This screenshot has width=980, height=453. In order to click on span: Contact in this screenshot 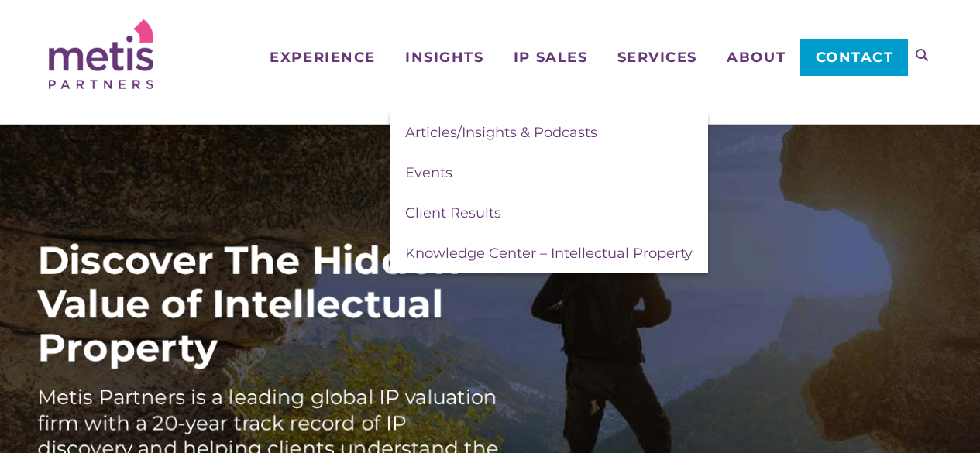, I will do `click(855, 57)`.